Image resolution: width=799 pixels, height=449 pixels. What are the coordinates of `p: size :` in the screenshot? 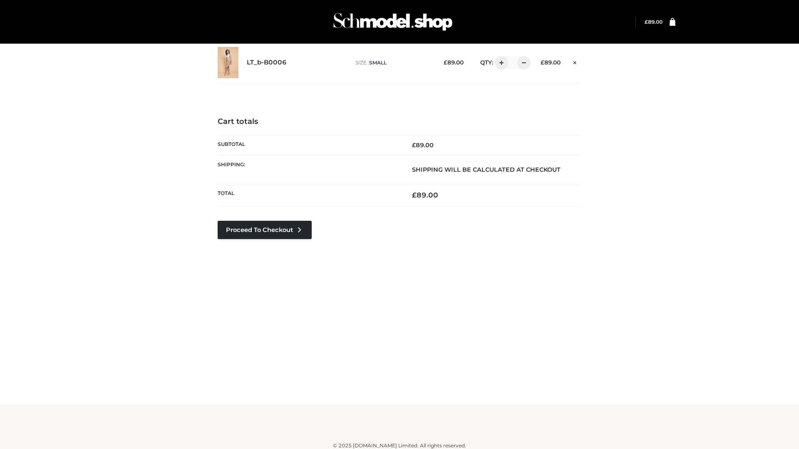 It's located at (393, 63).